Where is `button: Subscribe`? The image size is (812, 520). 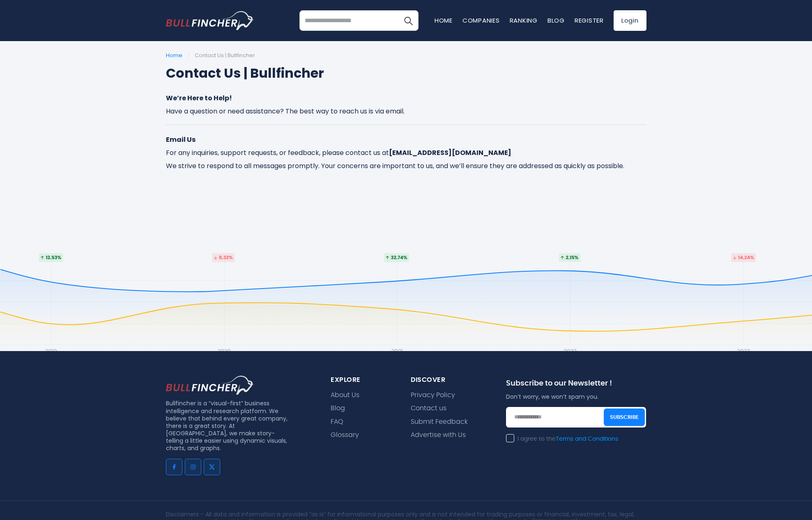 button: Subscribe is located at coordinates (624, 417).